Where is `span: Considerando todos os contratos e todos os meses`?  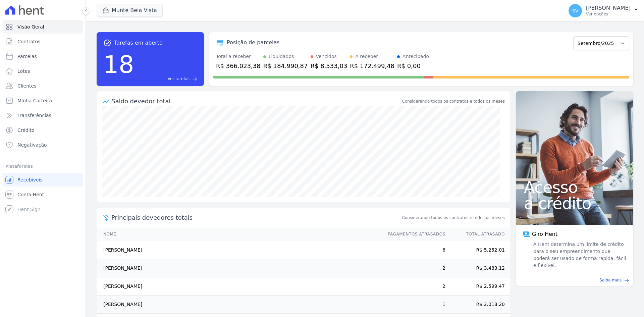 span: Considerando todos os contratos e todos os meses is located at coordinates (453, 218).